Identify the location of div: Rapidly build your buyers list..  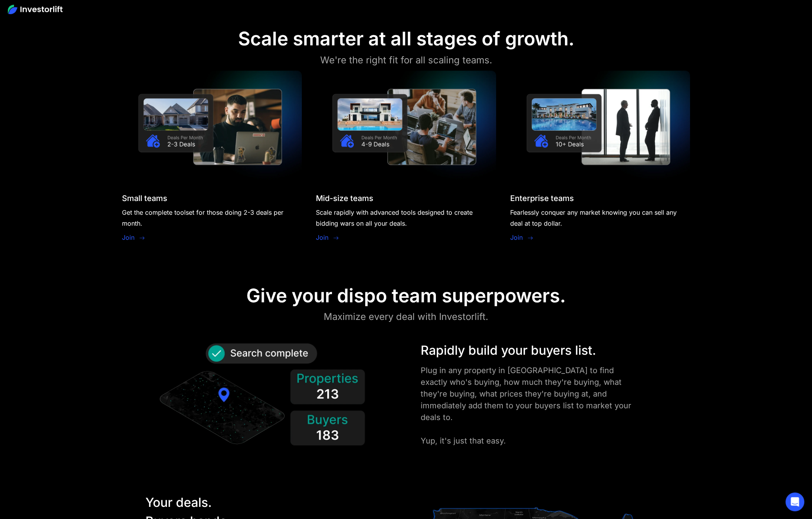
(531, 350).